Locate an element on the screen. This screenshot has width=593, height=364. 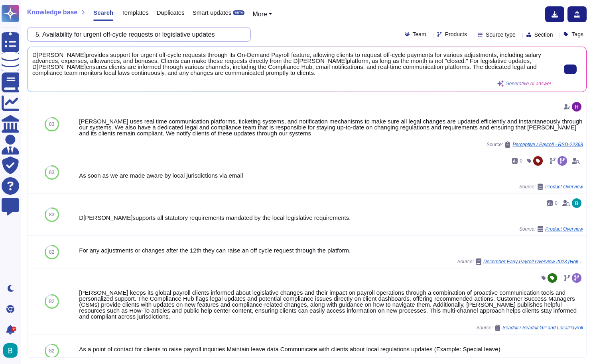
span: Perceptive / Payroll - RSD-22368 is located at coordinates (547, 145).